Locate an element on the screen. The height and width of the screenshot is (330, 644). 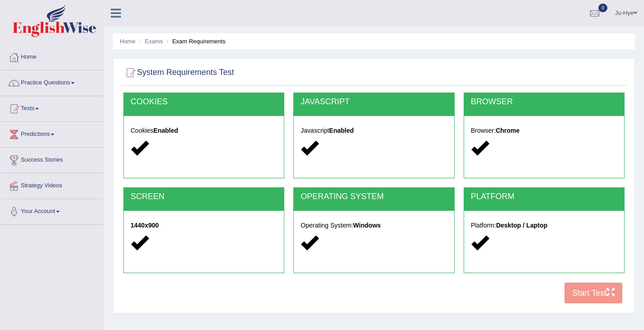
h2: PLATFORM is located at coordinates (544, 197).